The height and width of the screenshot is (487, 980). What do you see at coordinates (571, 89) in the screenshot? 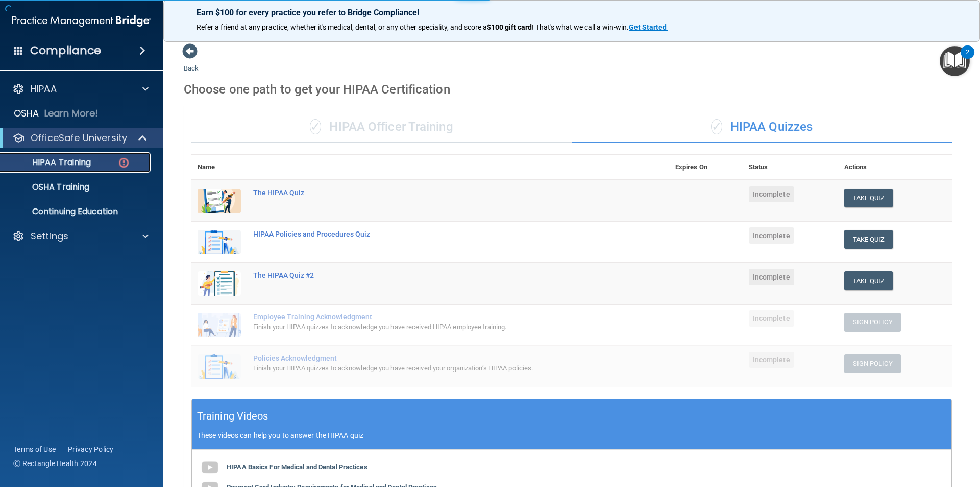
I see `div: Choose one path to get your HIPAA Certification` at bounding box center [571, 89].